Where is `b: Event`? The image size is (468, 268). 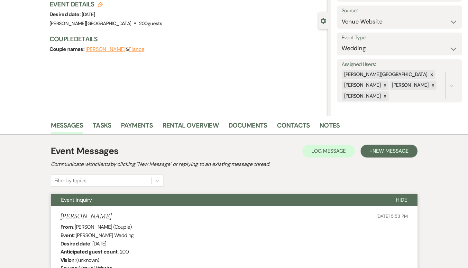
b: Event is located at coordinates (67, 235).